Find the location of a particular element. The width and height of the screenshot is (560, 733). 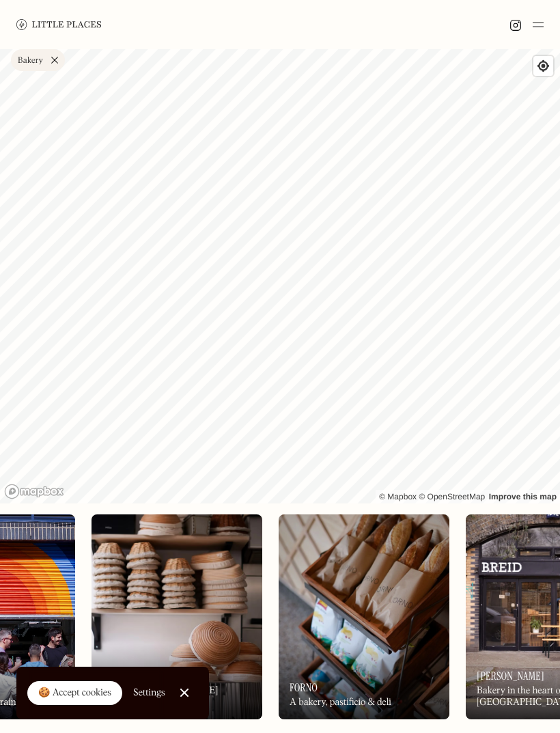

div: Bakery is located at coordinates (30, 61).